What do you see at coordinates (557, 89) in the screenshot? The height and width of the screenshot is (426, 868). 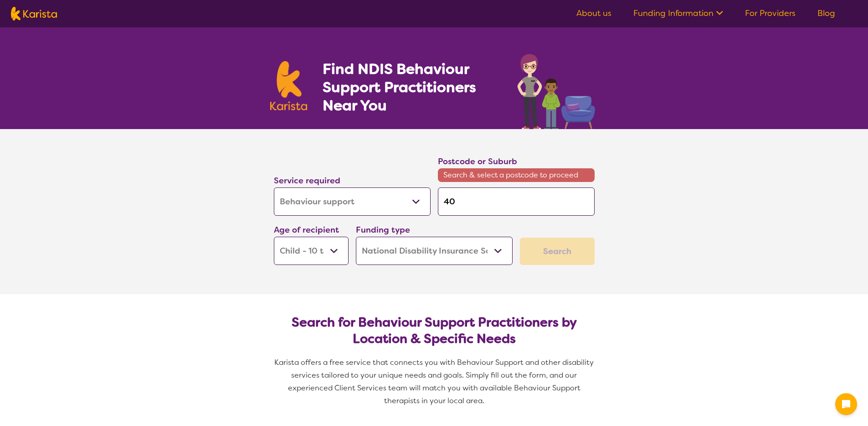 I see `img: behaviour-support` at bounding box center [557, 89].